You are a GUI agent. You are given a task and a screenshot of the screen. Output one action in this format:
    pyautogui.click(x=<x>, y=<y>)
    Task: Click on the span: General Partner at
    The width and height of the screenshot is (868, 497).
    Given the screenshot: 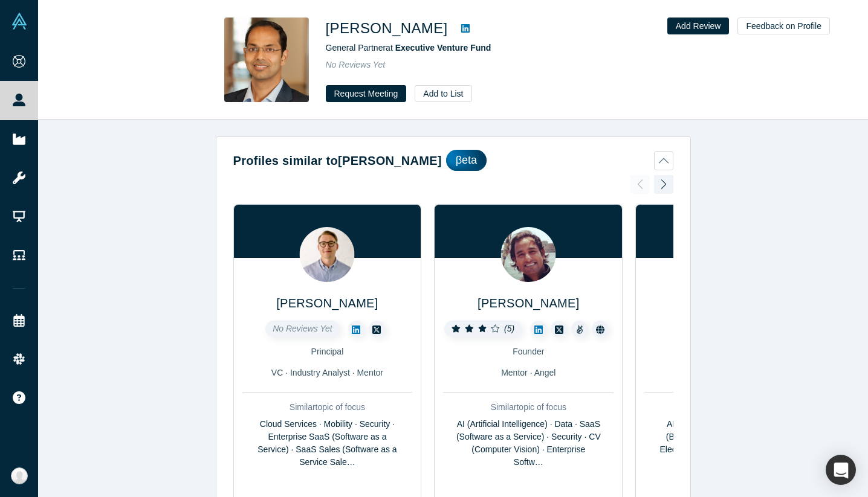 What is the action you would take?
    pyautogui.click(x=408, y=48)
    